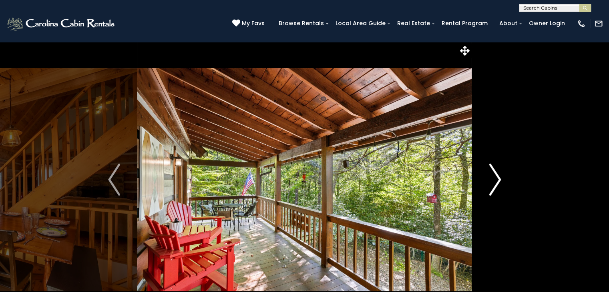 This screenshot has height=292, width=609. What do you see at coordinates (361, 23) in the screenshot?
I see `a: Local Area Guide` at bounding box center [361, 23].